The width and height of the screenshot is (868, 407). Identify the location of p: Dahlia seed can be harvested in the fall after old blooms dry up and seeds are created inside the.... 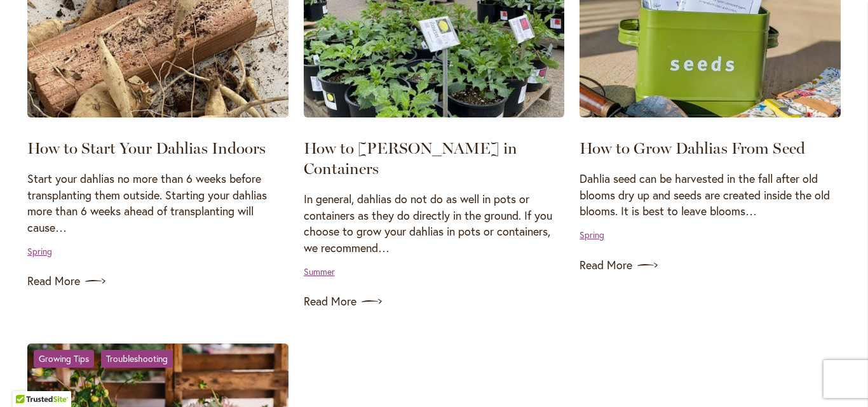
(710, 195).